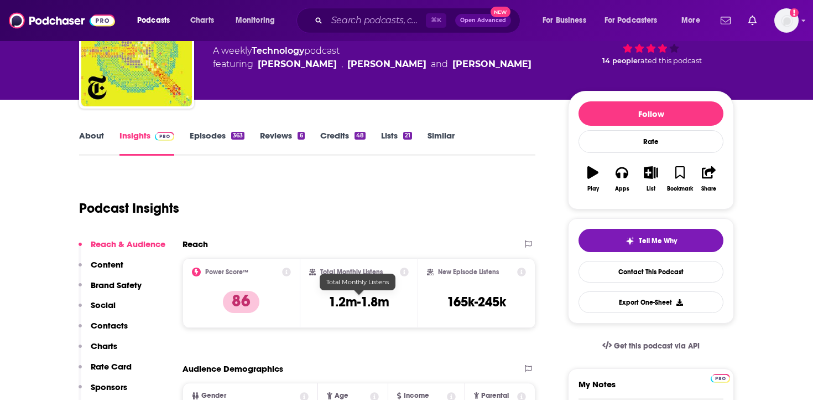 The width and height of the screenshot is (813, 400). I want to click on span: For Podcasters, so click(631, 20).